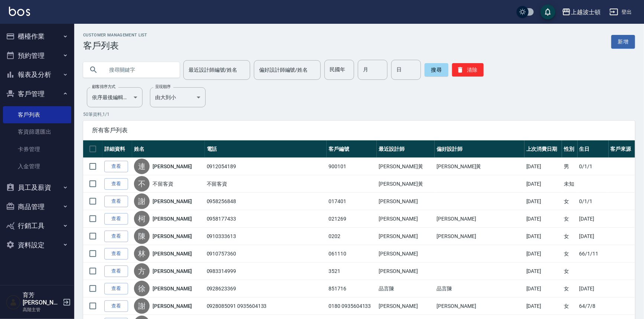  What do you see at coordinates (142, 236) in the screenshot?
I see `div: 陳` at bounding box center [142, 236].